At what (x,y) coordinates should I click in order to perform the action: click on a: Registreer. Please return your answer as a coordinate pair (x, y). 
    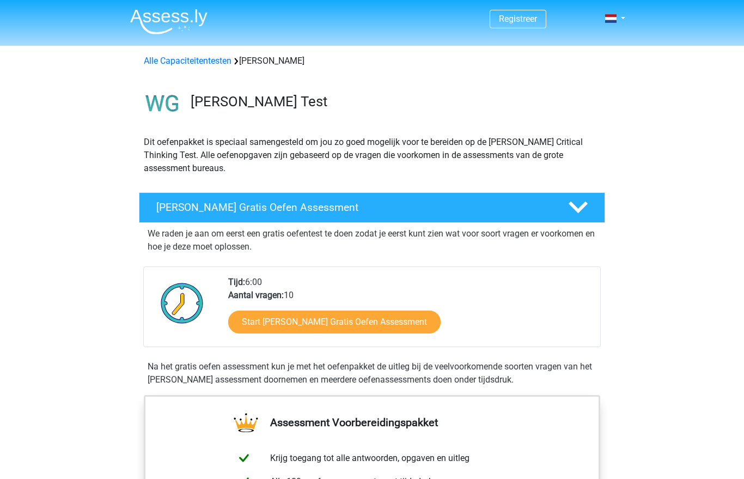
    Looking at the image, I should click on (518, 19).